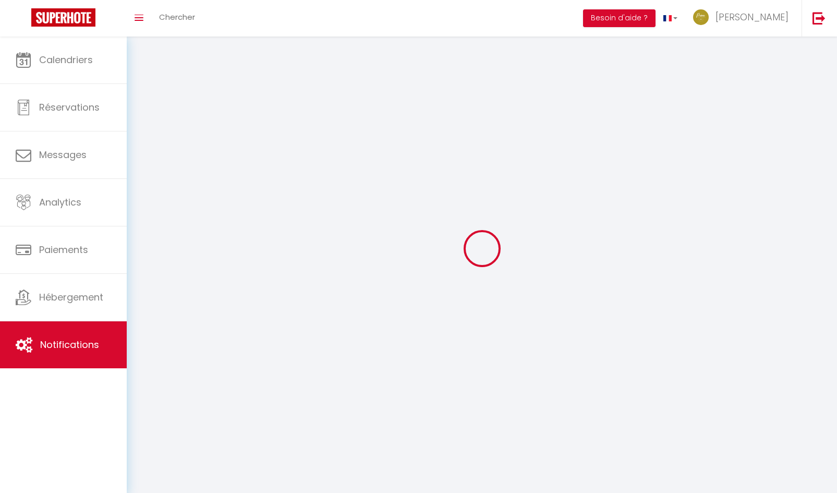 The image size is (837, 493). Describe the element at coordinates (71, 297) in the screenshot. I see `span: Hébergement` at that location.